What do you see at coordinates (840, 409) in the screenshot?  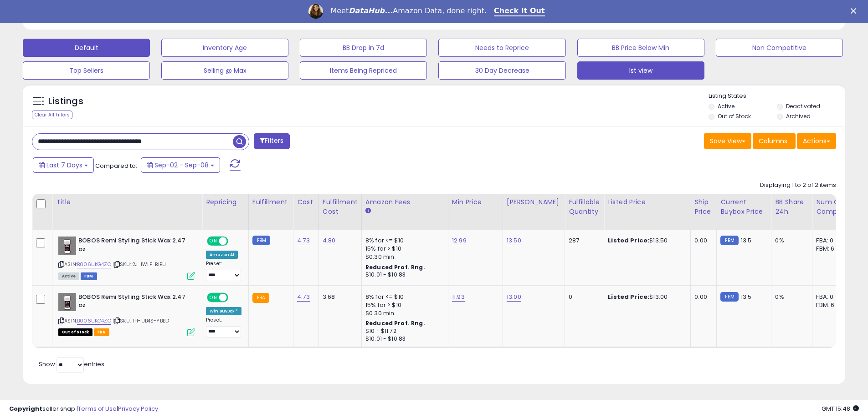 I see `span: 2025-09-16 15:48 GMT` at bounding box center [840, 409].